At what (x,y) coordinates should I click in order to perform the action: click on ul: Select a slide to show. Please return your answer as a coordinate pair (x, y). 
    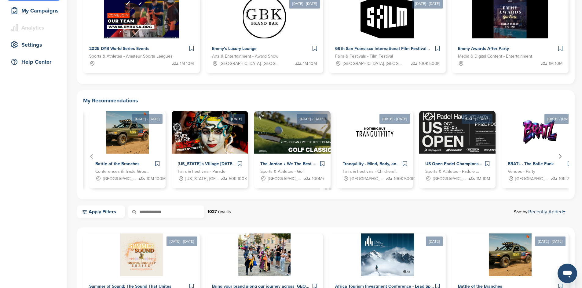
    Looking at the image, I should click on (325, 189).